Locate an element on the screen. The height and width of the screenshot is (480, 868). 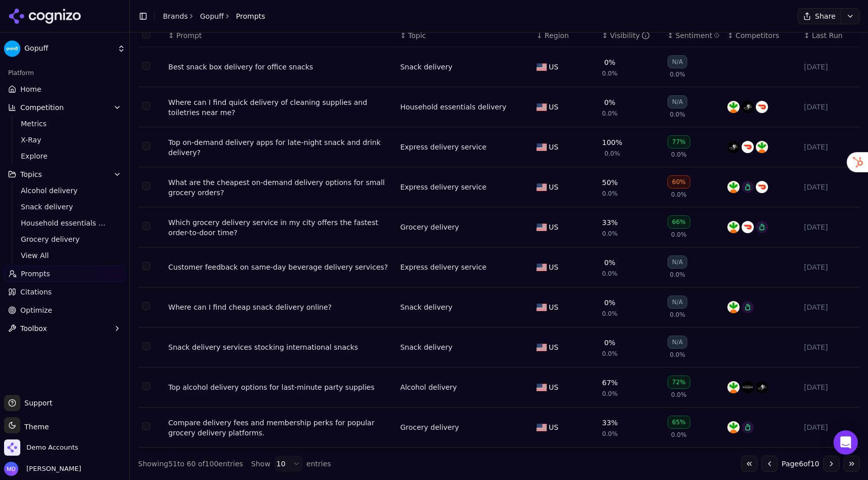
img: minibar delivery is located at coordinates (747, 387).